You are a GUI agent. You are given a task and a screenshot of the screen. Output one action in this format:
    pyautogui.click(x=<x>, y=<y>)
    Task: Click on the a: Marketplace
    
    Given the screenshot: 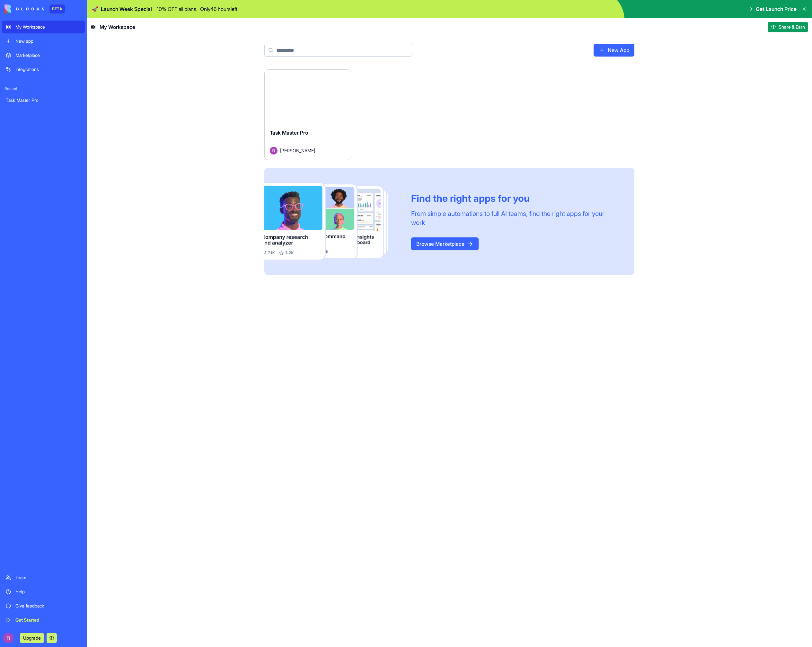 What is the action you would take?
    pyautogui.click(x=43, y=55)
    